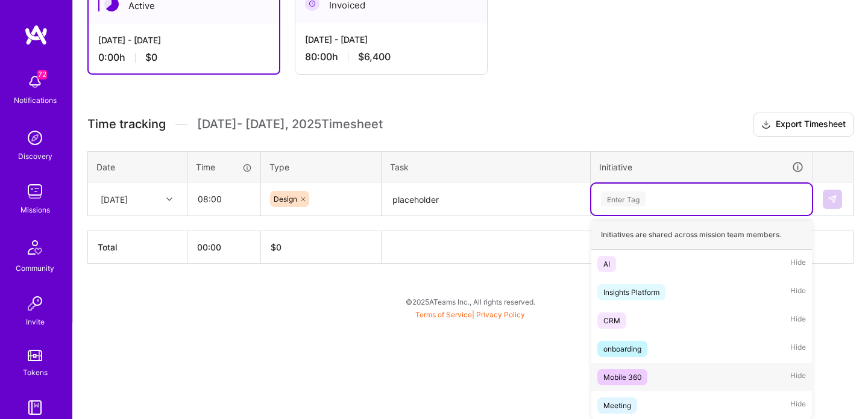 The image size is (868, 419). Describe the element at coordinates (35, 303) in the screenshot. I see `img: Invite` at that location.